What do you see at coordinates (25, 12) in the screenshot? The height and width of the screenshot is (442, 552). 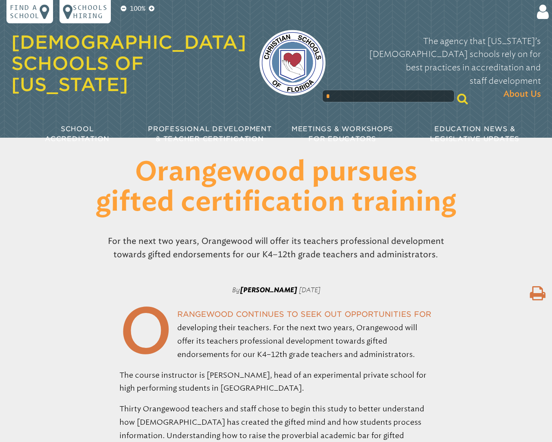 I see `p: Find a school` at bounding box center [25, 12].